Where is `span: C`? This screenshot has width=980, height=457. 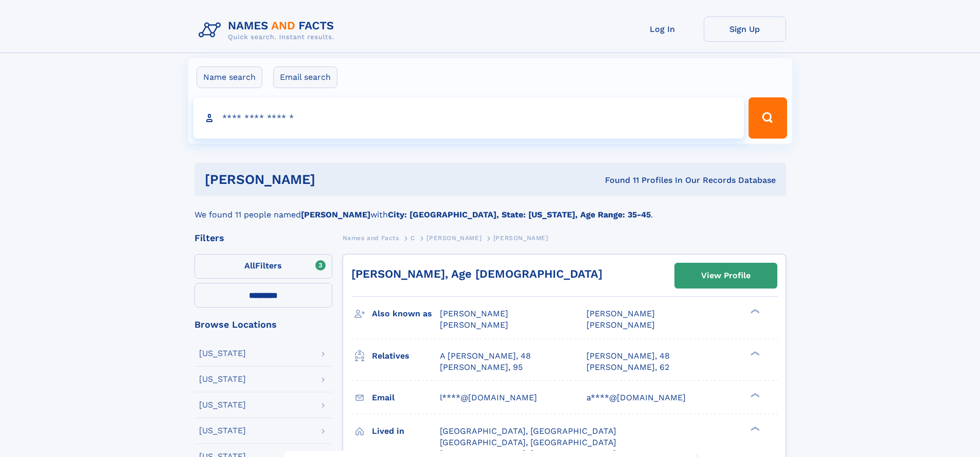 span: C is located at coordinates (412, 238).